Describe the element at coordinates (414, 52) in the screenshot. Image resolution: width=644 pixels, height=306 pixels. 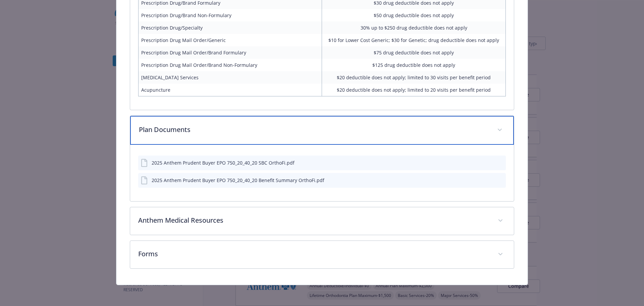
I see `td: $75 drug deductible does not apply` at that location.